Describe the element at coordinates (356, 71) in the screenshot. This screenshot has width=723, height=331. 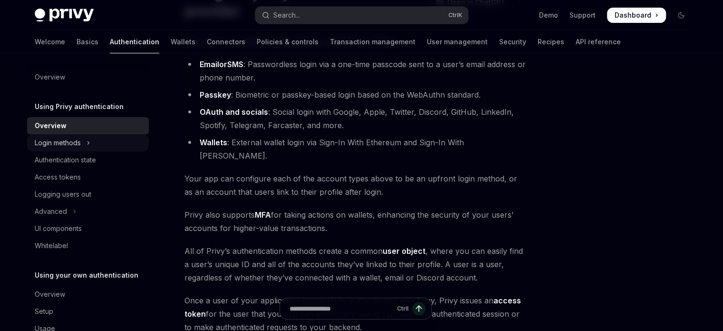
I see `li: : Passwordless login via a one-time passcode sent to a user’s email address or phone number.` at that location.